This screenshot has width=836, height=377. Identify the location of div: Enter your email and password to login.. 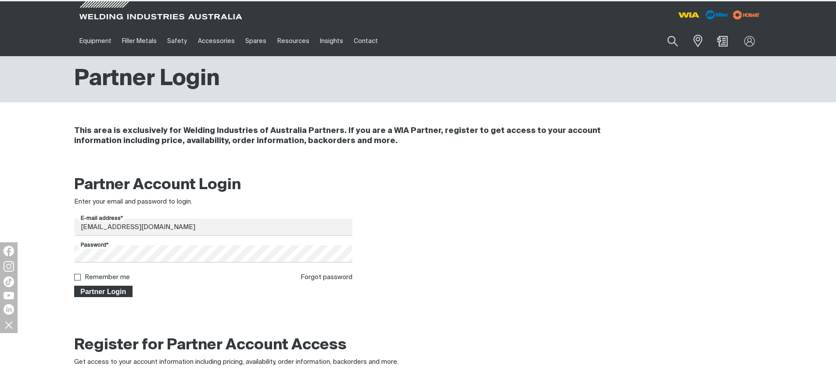
(213, 202).